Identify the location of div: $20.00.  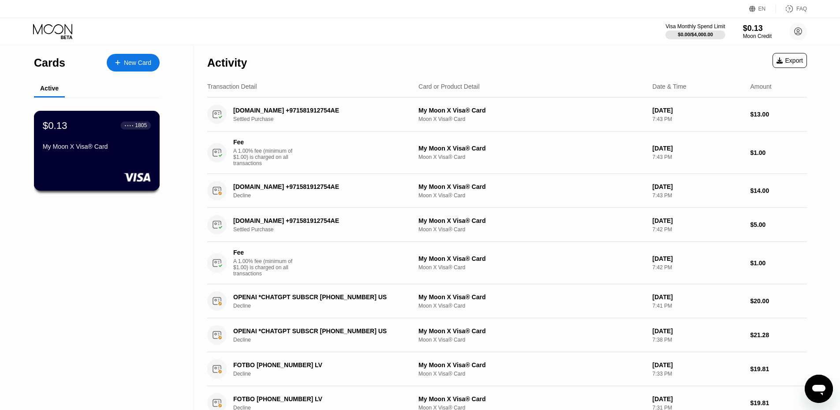
(778, 301).